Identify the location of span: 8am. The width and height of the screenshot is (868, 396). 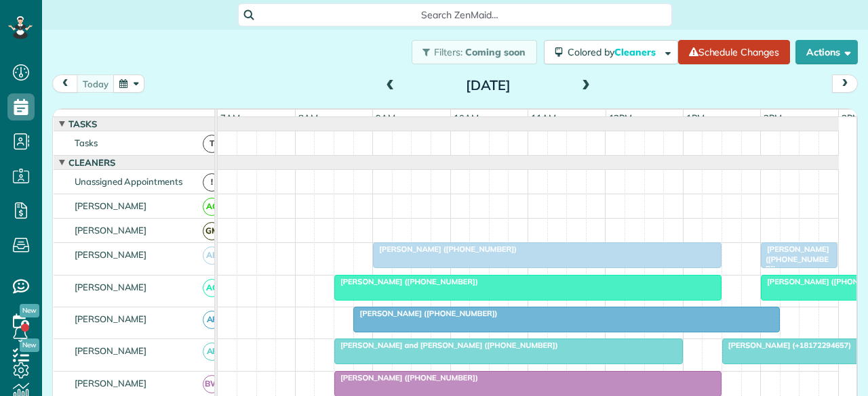
(308, 118).